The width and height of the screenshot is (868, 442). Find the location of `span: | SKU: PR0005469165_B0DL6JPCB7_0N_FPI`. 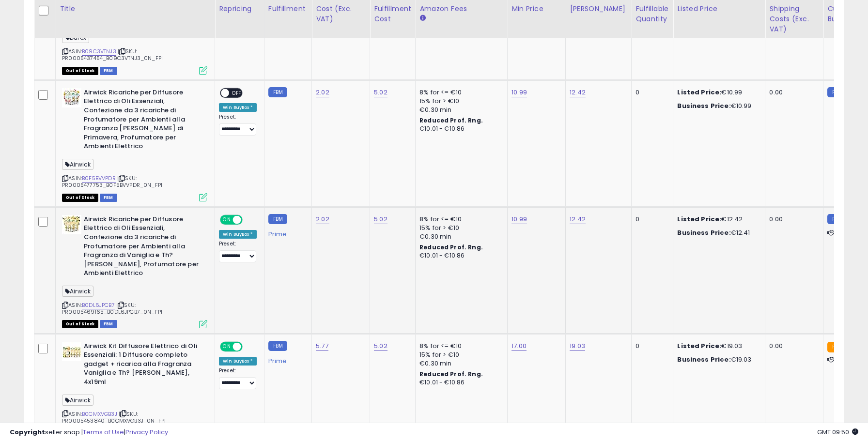

span: | SKU: PR0005469165_B0DL6JPCB7_0N_FPI is located at coordinates (112, 309).